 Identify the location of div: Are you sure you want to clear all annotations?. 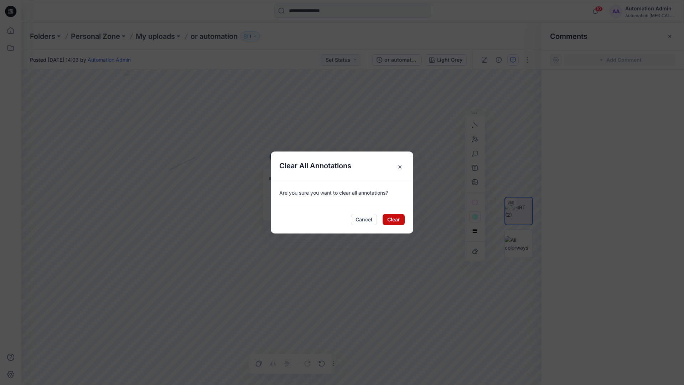
(342, 192).